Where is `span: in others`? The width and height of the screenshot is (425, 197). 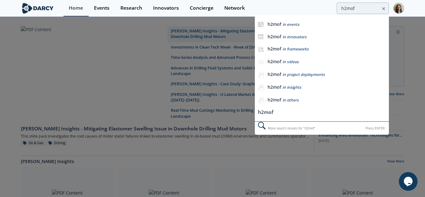
span: in others is located at coordinates (291, 100).